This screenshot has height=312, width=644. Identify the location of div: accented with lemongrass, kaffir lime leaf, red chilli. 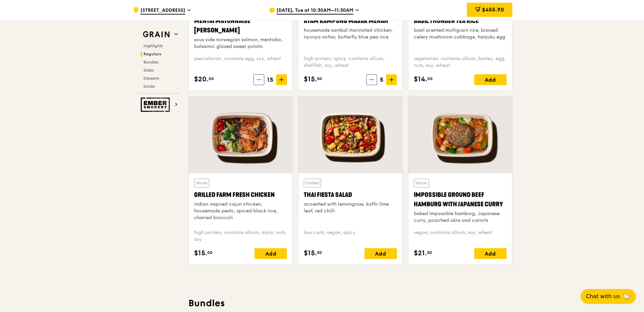
(350, 208).